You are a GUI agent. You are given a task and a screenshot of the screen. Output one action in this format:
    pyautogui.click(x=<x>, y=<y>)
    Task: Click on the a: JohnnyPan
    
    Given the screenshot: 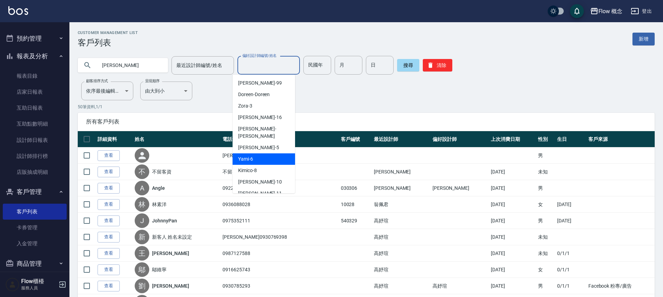 What is the action you would take?
    pyautogui.click(x=165, y=221)
    